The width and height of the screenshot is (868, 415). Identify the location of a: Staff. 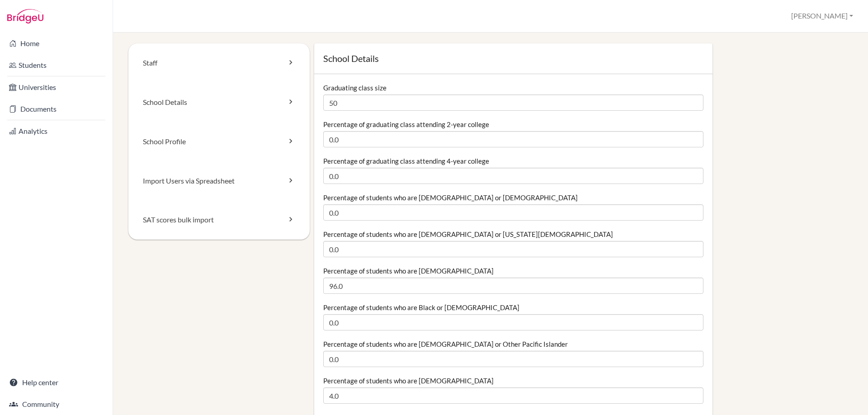
(219, 63).